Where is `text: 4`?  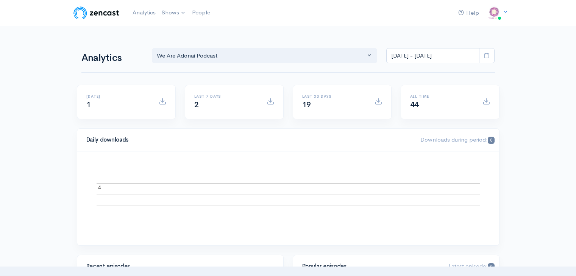
text: 4 is located at coordinates (100, 187).